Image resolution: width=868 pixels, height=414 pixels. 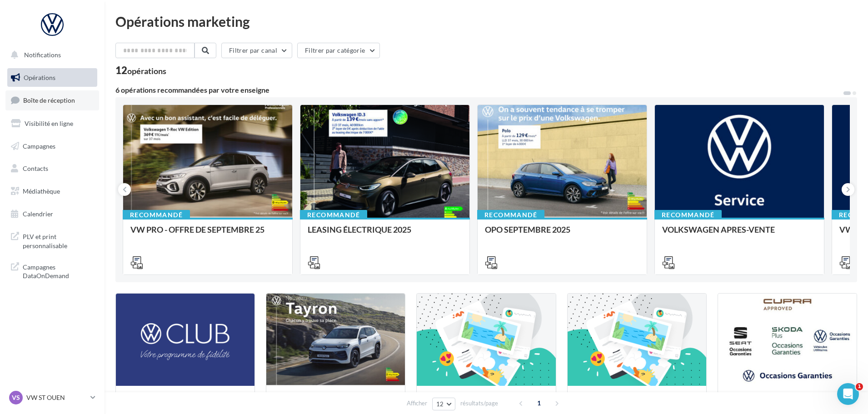 What do you see at coordinates (39, 146) in the screenshot?
I see `span: Campagnes` at bounding box center [39, 146].